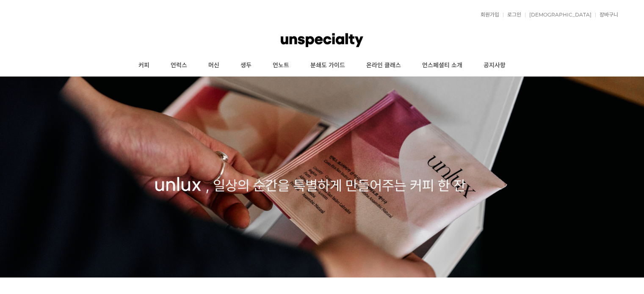  I want to click on a: 회원가입, so click(488, 15).